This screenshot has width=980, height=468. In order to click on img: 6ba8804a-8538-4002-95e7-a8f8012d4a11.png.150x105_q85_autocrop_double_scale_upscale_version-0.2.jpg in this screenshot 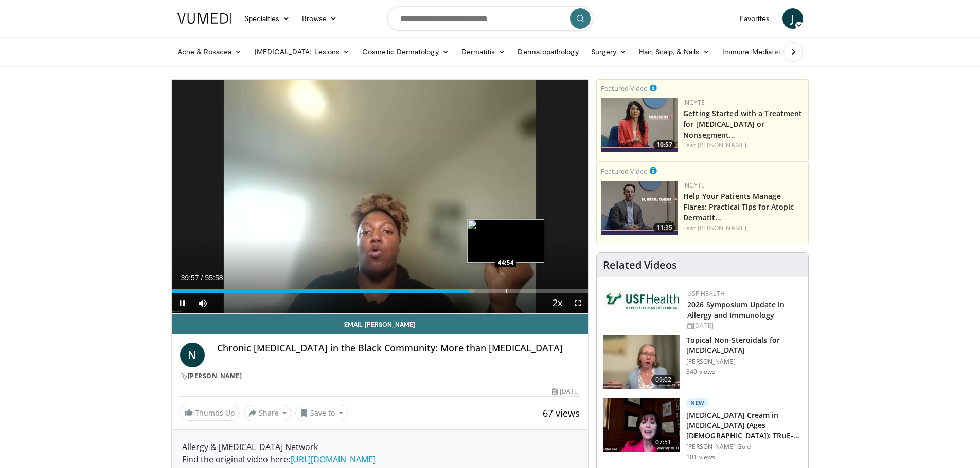, I will do `click(643, 301)`.